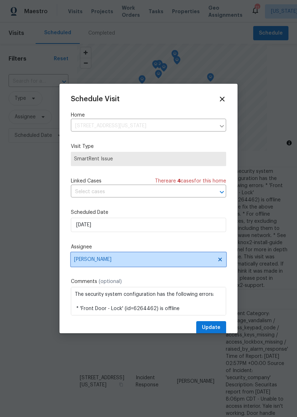  I want to click on input: Select cases, so click(139, 192).